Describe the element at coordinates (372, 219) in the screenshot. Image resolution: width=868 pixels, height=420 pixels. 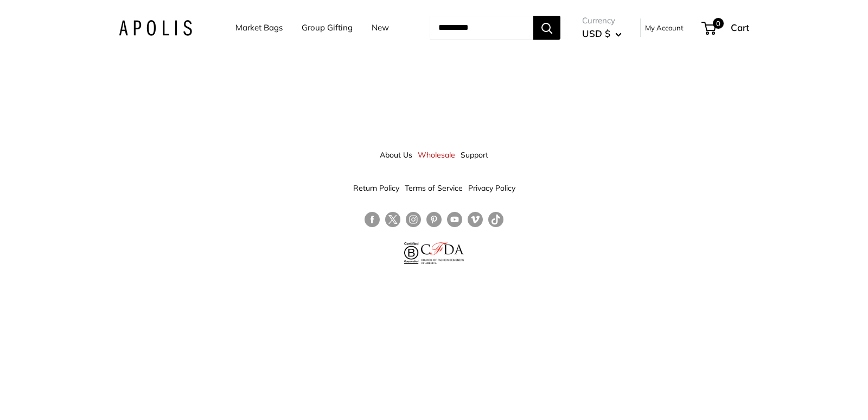
I see `a: Follow us on Facebook` at that location.